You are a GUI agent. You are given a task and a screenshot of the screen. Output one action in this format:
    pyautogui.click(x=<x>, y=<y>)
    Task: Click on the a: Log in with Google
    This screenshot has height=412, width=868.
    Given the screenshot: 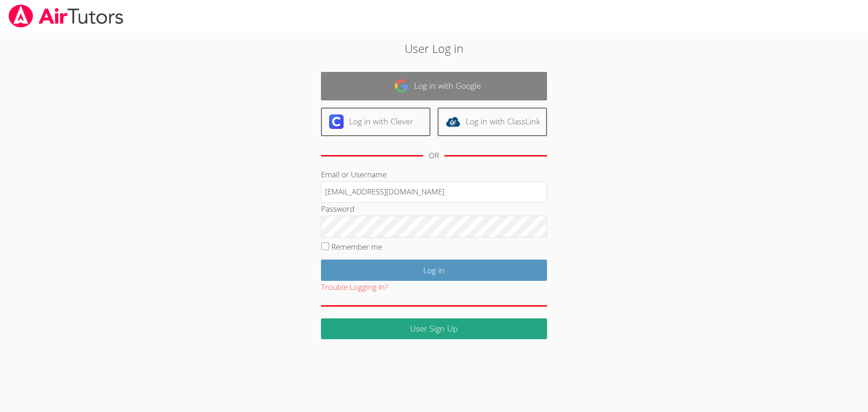 What is the action you would take?
    pyautogui.click(x=434, y=86)
    